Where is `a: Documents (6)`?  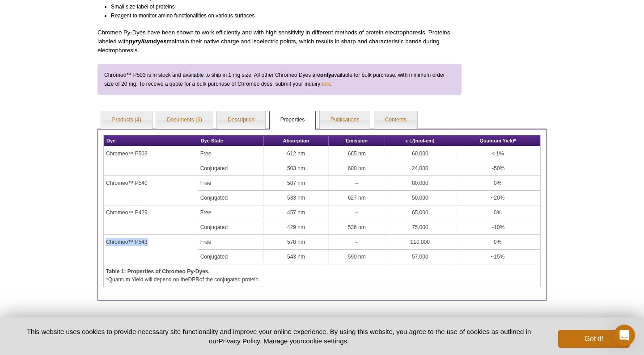
a: Documents (6) is located at coordinates (184, 120).